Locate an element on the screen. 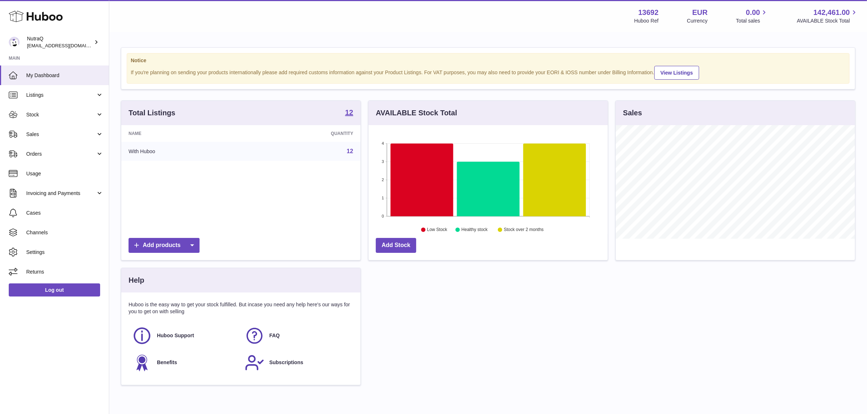 The height and width of the screenshot is (414, 867). a: FAQ is located at coordinates (297, 336).